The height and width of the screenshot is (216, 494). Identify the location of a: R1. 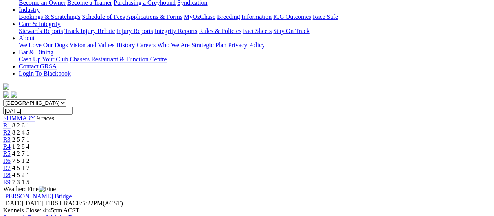
(7, 125).